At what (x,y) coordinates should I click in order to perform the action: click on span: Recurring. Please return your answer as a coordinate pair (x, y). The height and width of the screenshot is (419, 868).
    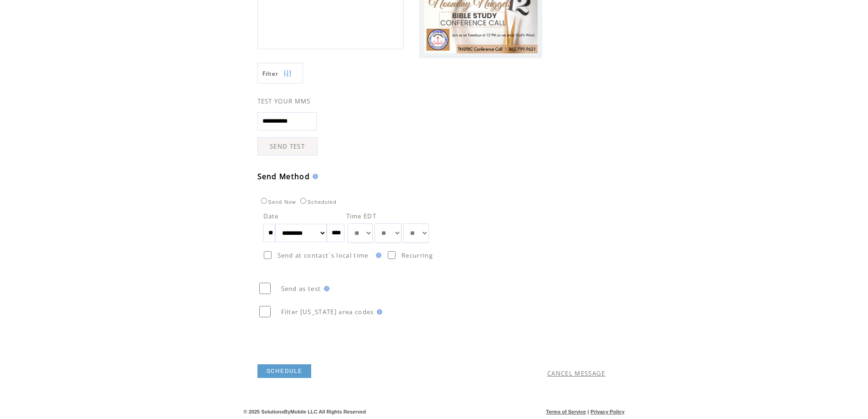
    Looking at the image, I should click on (417, 255).